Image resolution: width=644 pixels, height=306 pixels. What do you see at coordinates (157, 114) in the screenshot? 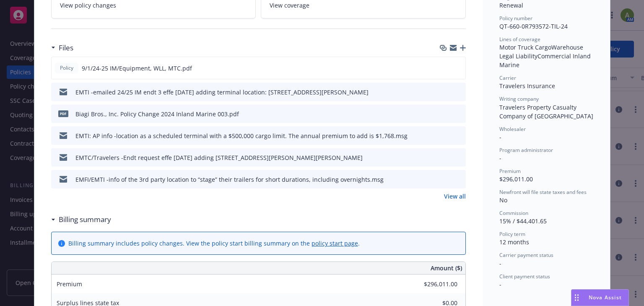
I see `div: Biagi Bros., Inc. Policy Change 2024 Inland Marine 003.pdf` at bounding box center [157, 114].